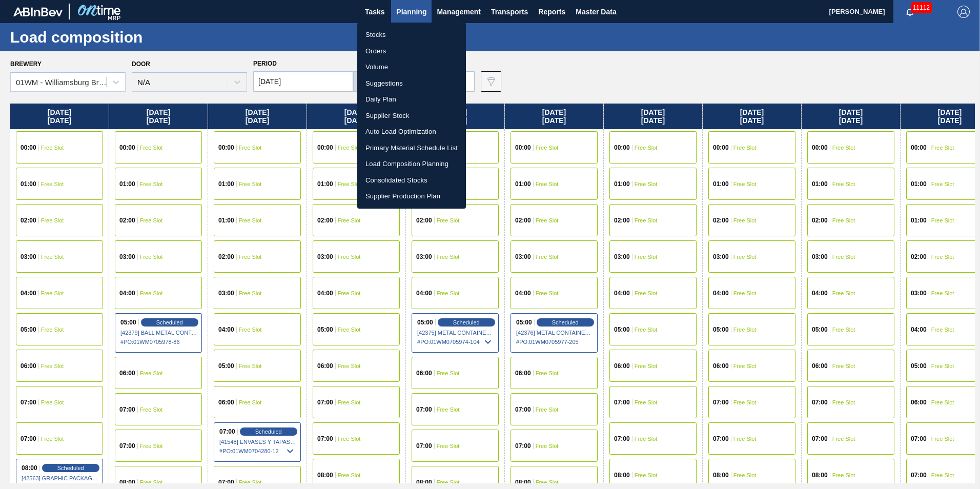 This screenshot has height=489, width=980. Describe the element at coordinates (412, 116) in the screenshot. I see `li: Supplier Stock` at that location.